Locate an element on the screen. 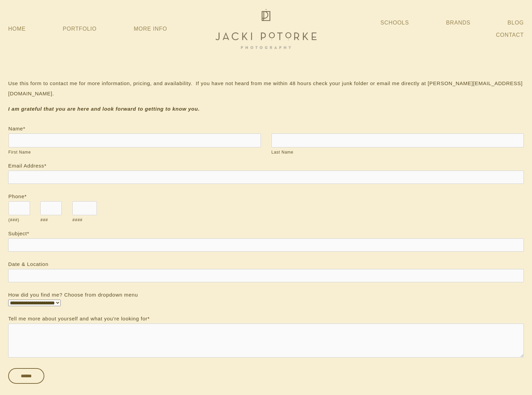 This screenshot has height=395, width=532. legend: Phone is located at coordinates (18, 196).